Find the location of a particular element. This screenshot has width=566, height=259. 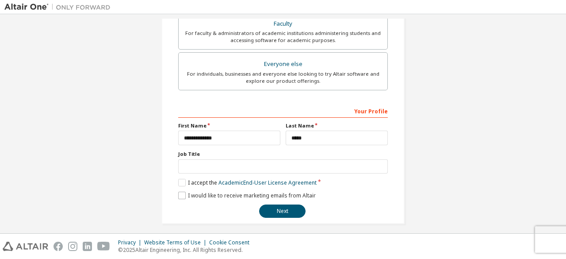

label: Last Name is located at coordinates (337, 126).